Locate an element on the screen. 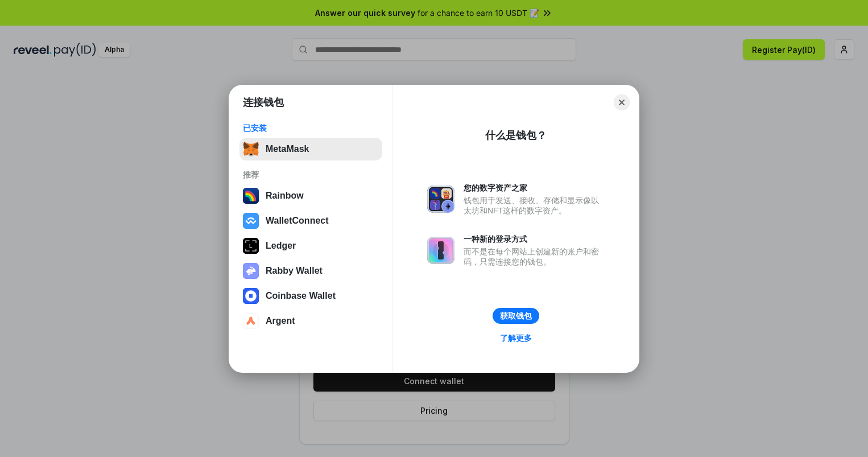  button: Rainbow is located at coordinates (311, 196).